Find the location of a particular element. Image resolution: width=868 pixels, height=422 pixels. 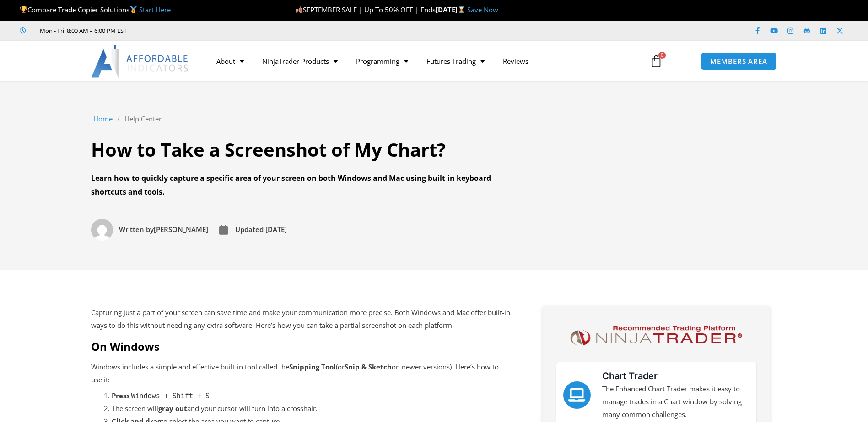

a: Reviews is located at coordinates (516, 62).